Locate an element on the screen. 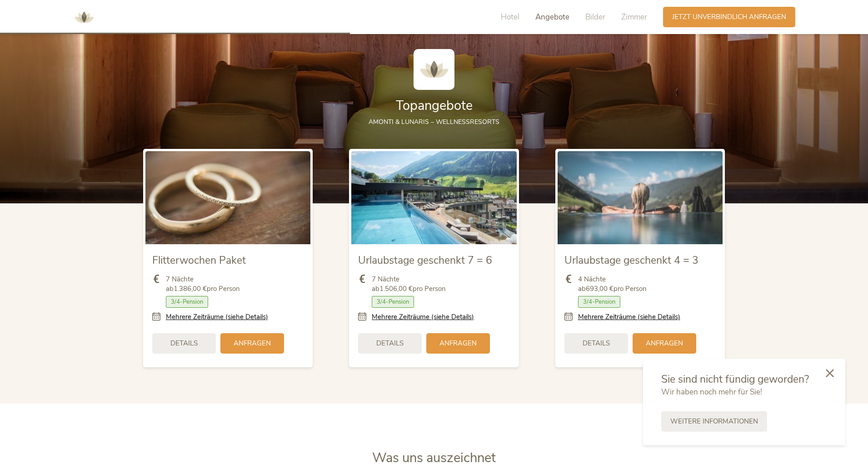  span: Was uns auszeichnet is located at coordinates (434, 458).